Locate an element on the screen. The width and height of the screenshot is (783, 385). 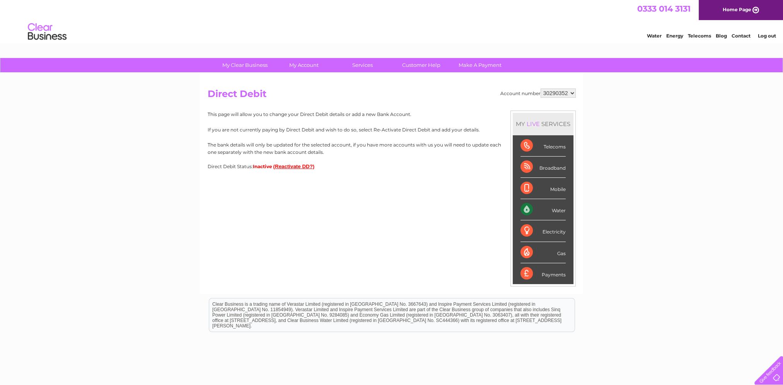
div: Account number is located at coordinates (538, 93).